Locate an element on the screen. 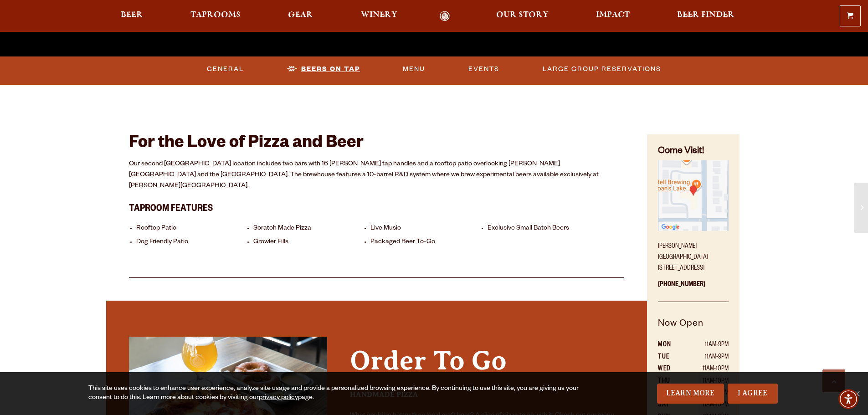  h2: For the Love of Pizza and Beer is located at coordinates (377, 144).